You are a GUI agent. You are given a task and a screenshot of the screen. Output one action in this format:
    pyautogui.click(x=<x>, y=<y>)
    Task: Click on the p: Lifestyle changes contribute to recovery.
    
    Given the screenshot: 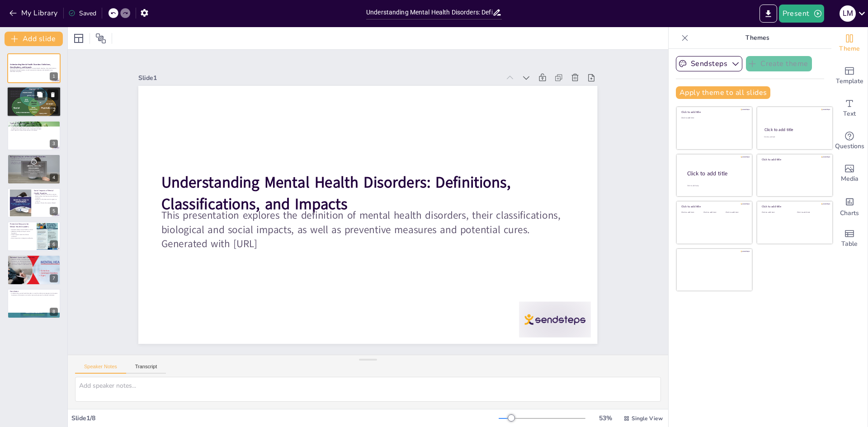 What is the action you would take?
    pyautogui.click(x=34, y=263)
    